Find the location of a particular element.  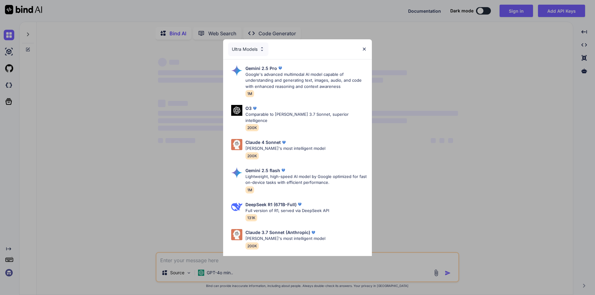

p: Gemini 2.5 Pro is located at coordinates (261, 68).